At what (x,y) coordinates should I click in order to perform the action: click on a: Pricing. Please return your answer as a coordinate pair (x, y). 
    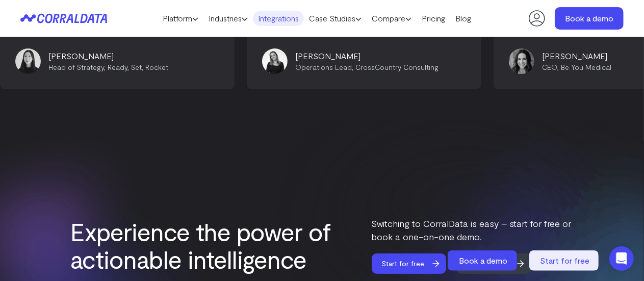
    Looking at the image, I should click on (433, 18).